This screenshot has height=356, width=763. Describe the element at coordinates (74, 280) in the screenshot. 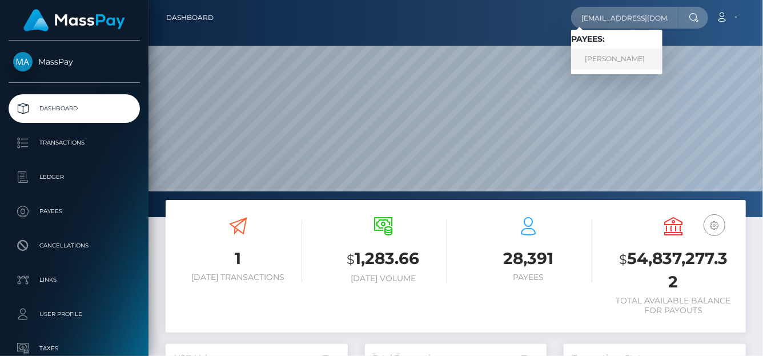

I see `p: Links` at that location.